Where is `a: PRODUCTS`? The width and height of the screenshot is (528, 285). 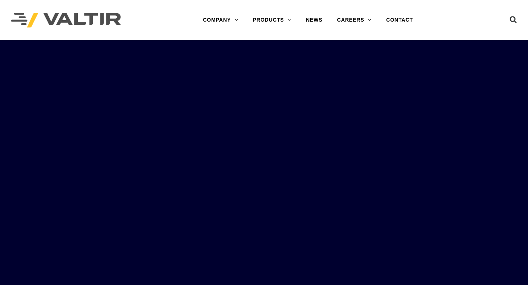 a: PRODUCTS is located at coordinates (272, 20).